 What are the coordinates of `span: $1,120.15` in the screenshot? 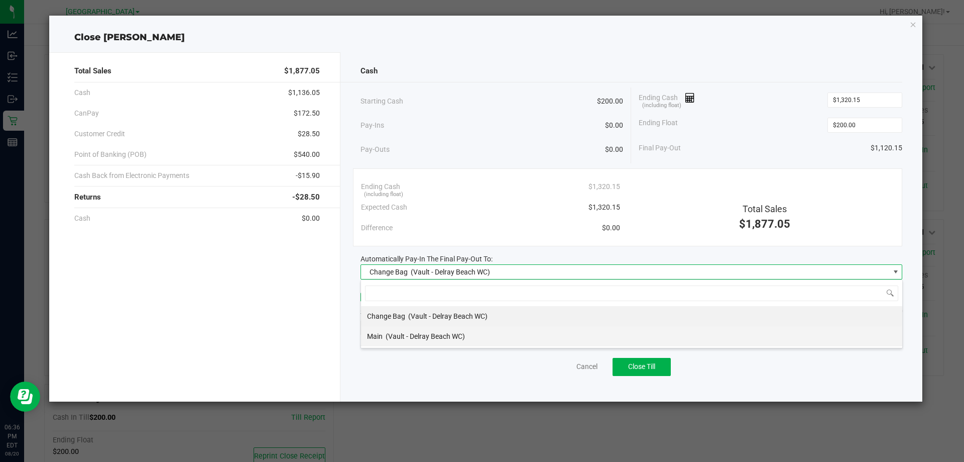 It's located at (887, 148).